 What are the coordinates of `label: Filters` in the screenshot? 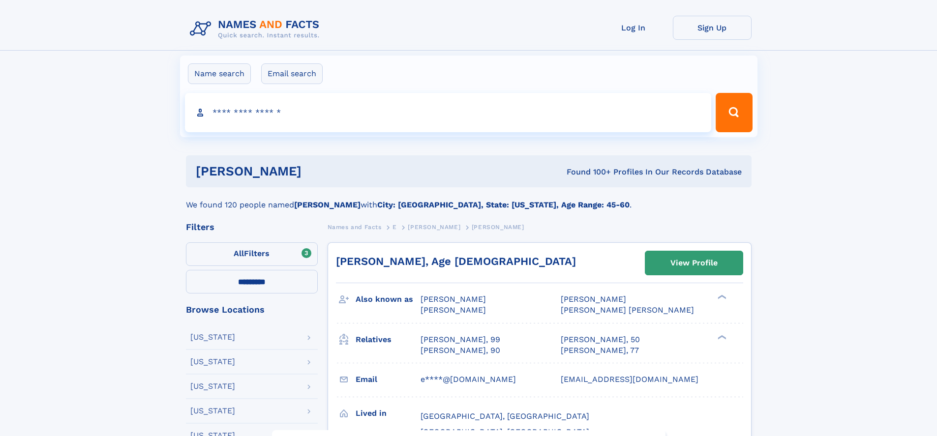 It's located at (252, 254).